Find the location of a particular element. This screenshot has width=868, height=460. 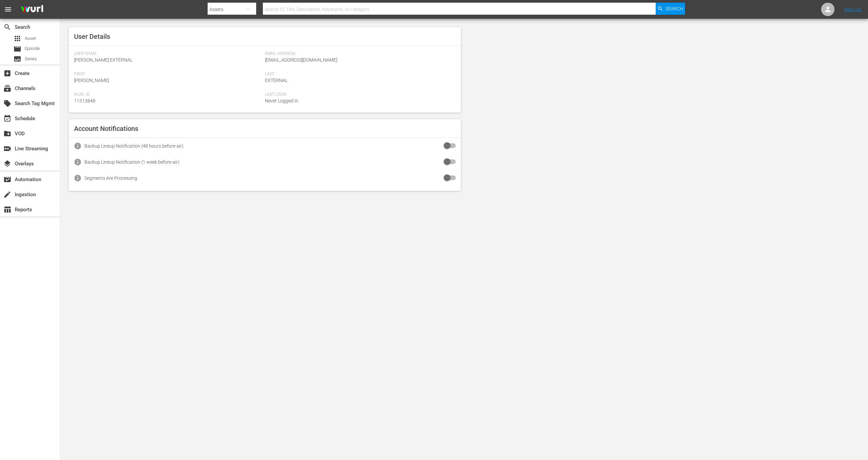

span: Never Logged In is located at coordinates (281, 100).